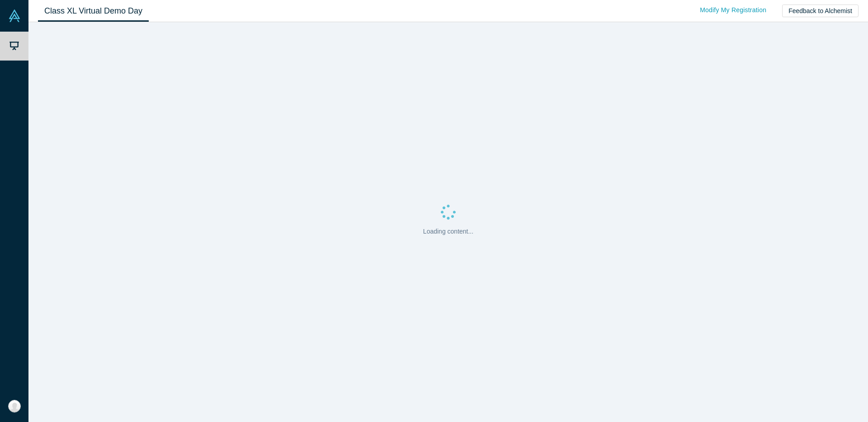 The width and height of the screenshot is (868, 422). Describe the element at coordinates (93, 11) in the screenshot. I see `a: Class XL Virtual Demo Day` at that location.